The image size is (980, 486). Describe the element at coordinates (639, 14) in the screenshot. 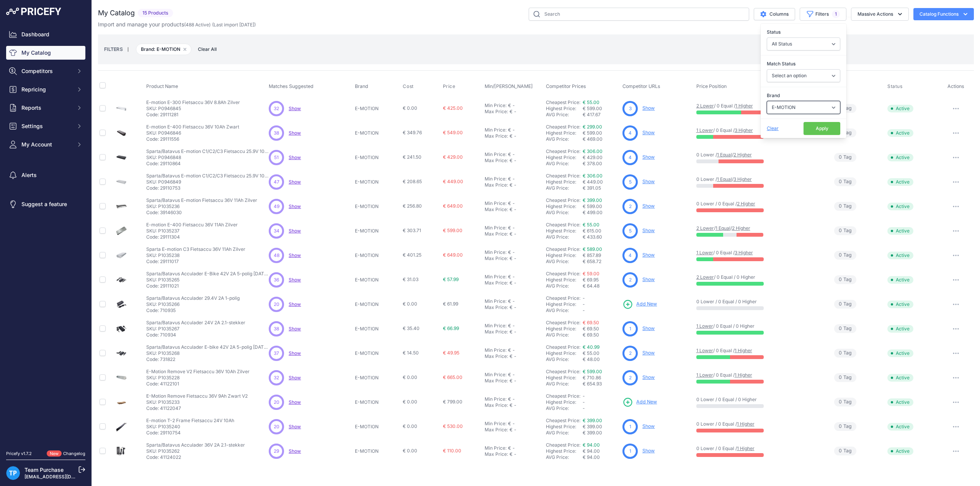

I see `input: Search` at that location.